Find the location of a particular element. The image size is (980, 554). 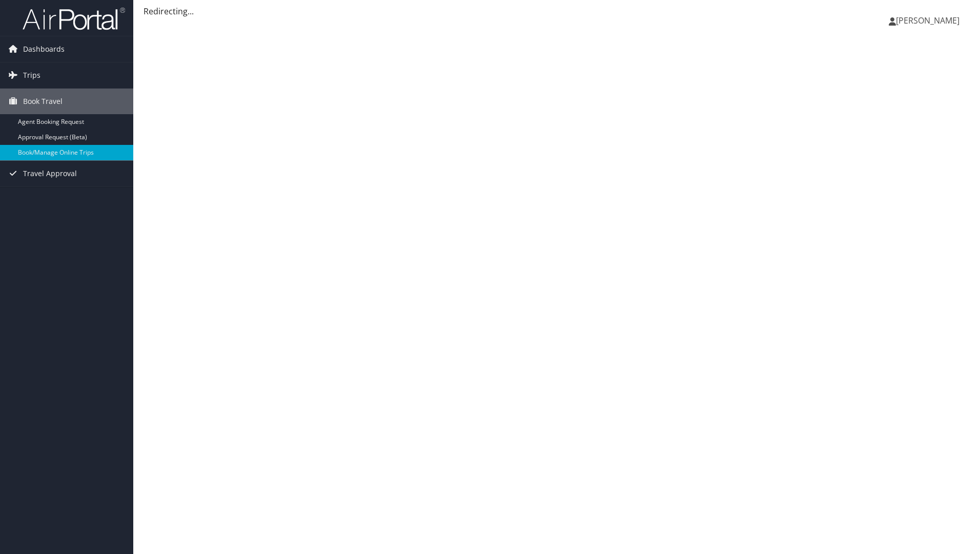

span: Travel Approval is located at coordinates (50, 174).